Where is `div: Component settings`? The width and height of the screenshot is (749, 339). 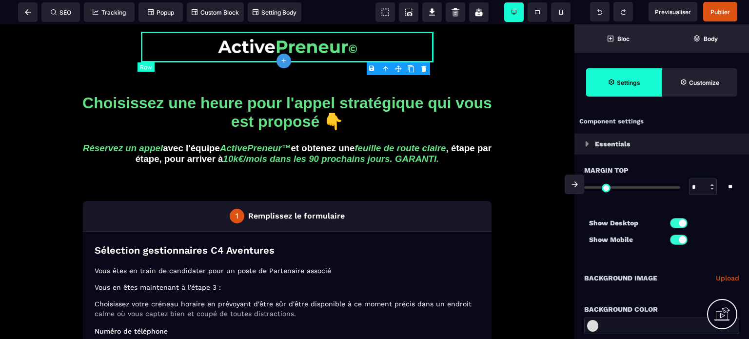
div: Component settings is located at coordinates (662, 121).